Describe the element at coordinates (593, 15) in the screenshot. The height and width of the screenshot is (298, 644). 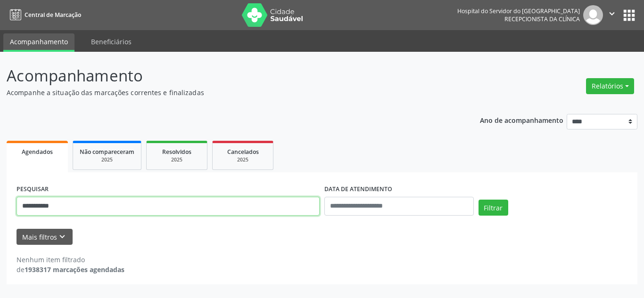
I see `img: img` at that location.